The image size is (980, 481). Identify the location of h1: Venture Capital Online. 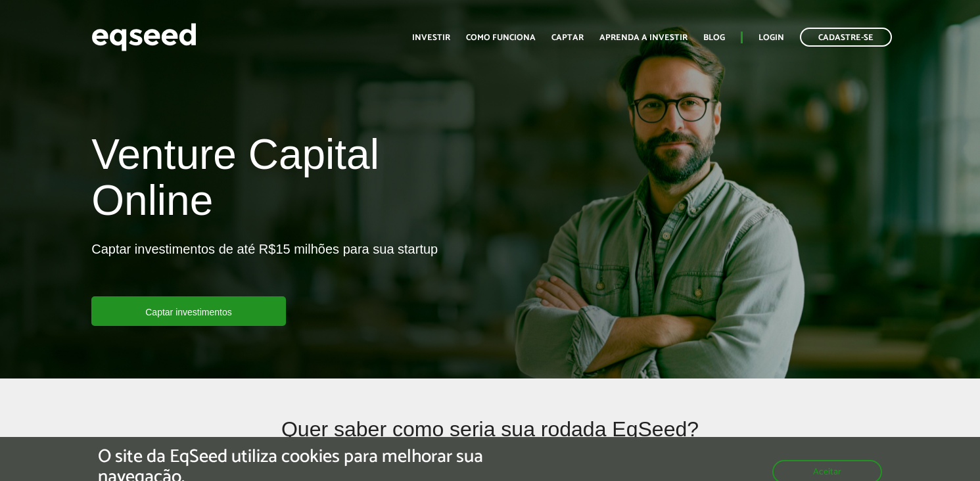
(286, 181).